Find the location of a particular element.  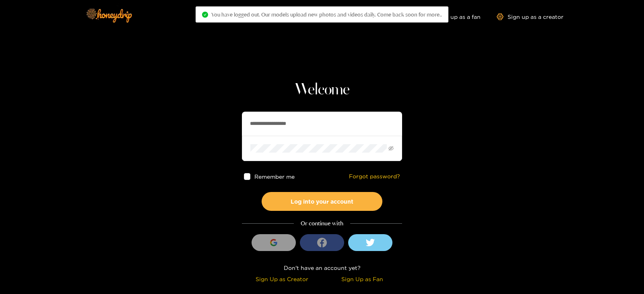

div: Don't have an account yet? is located at coordinates (322, 267).